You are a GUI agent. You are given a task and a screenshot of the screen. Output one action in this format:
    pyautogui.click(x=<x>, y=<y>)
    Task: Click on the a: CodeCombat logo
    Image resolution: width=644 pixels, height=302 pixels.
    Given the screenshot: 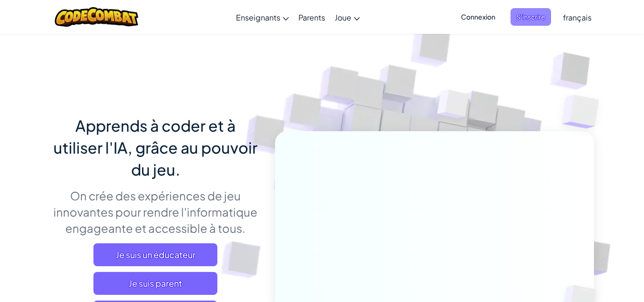 What is the action you would take?
    pyautogui.click(x=96, y=17)
    